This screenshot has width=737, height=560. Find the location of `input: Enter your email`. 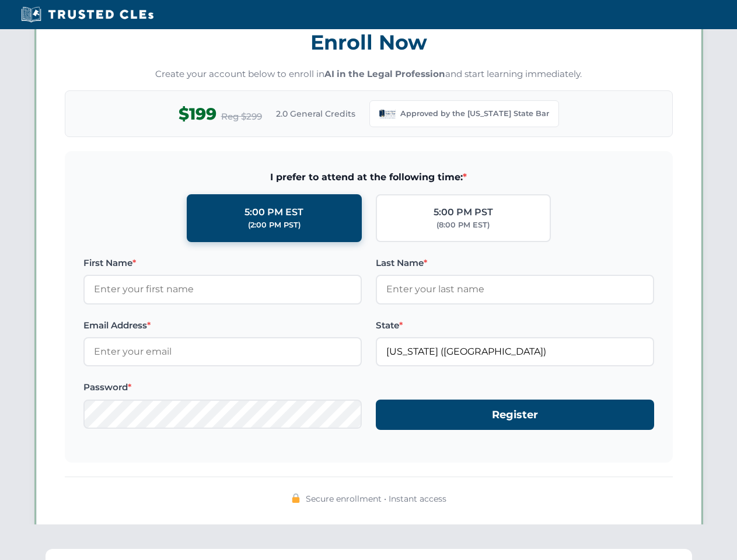

input: Enter your email is located at coordinates (222, 352).